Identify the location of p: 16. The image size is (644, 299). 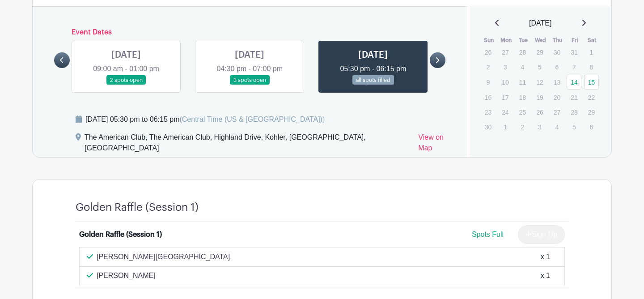
(488, 97).